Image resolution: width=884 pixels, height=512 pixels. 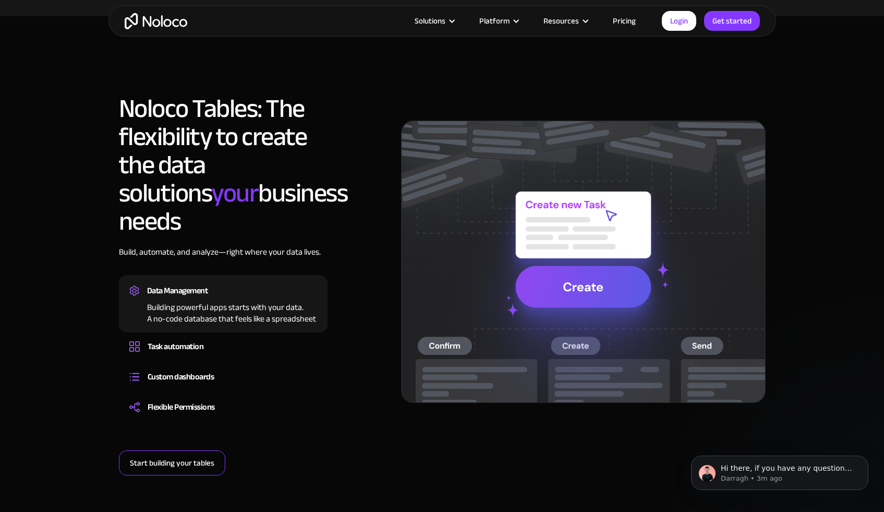 I want to click on img: Profile image for Darragh, so click(x=32, y=40).